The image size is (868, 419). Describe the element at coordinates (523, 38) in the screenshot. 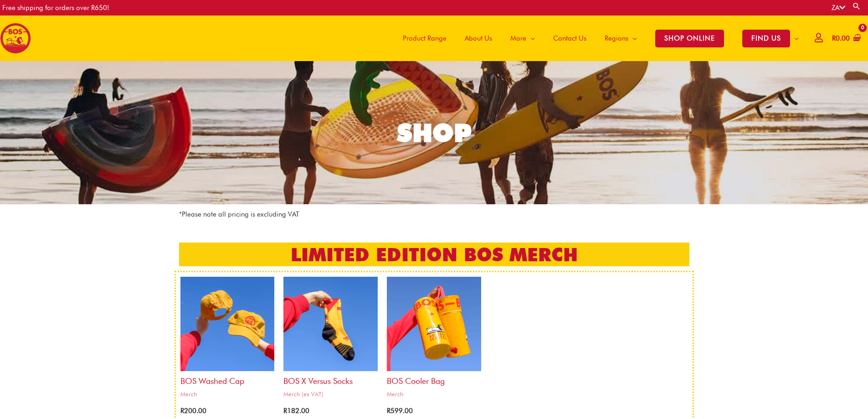

I see `a: More` at that location.